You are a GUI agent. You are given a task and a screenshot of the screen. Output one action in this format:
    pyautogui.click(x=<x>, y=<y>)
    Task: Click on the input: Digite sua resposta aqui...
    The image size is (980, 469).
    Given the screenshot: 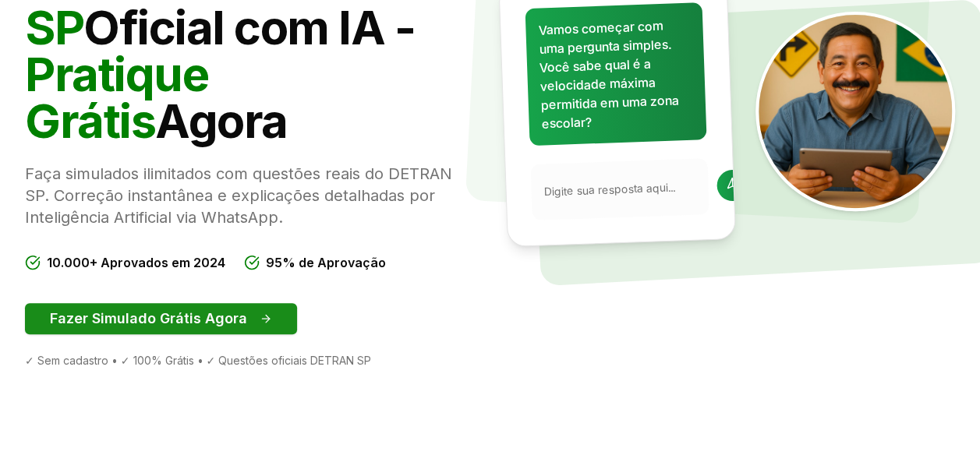 What is the action you would take?
    pyautogui.click(x=625, y=189)
    